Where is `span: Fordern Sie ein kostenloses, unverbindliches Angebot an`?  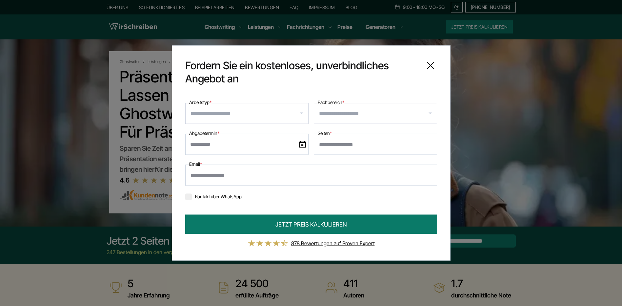 span: Fordern Sie ein kostenloses, unverbindliches Angebot an is located at coordinates (302, 72).